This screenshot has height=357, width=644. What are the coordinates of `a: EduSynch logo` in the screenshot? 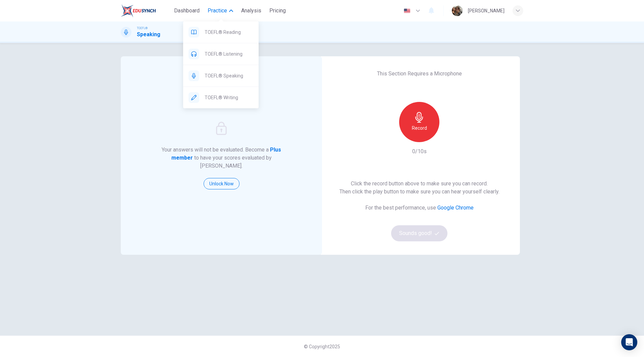 It's located at (146, 10).